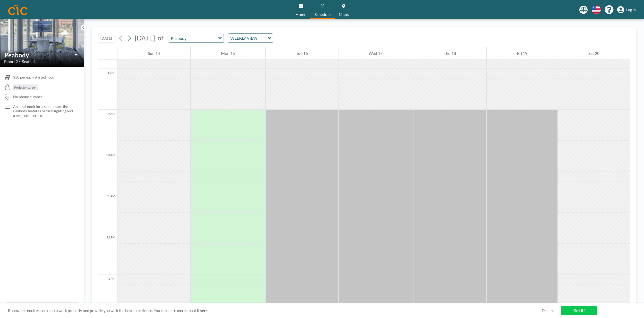 The width and height of the screenshot is (644, 318). I want to click on a: here., so click(204, 310).